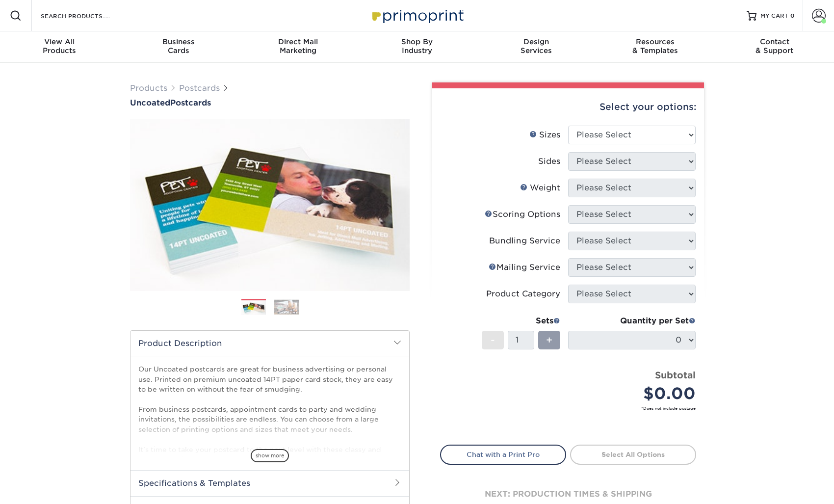 This screenshot has width=834, height=504. What do you see at coordinates (544, 135) in the screenshot?
I see `div: Sizes` at bounding box center [544, 135].